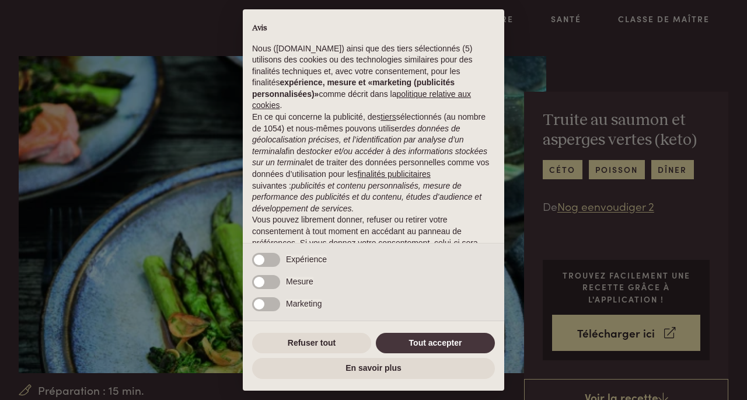 Image resolution: width=747 pixels, height=400 pixels. Describe the element at coordinates (373, 243) in the screenshot. I see `p: Vous pouvez librement donner, refuser ou retirer votre consentement à tout moment en accédant au ...` at that location.